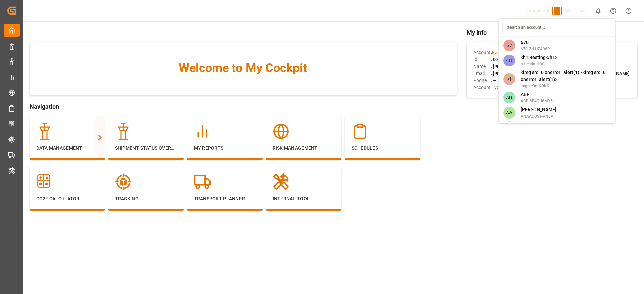 Image resolution: width=644 pixels, height=294 pixels. Describe the element at coordinates (482, 73) in the screenshot. I see `span: Email` at that location.